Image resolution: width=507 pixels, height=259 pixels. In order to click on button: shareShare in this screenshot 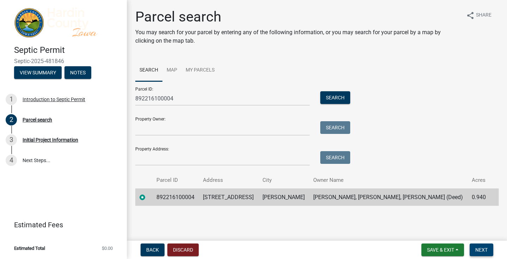, I will do `click(479, 15)`.